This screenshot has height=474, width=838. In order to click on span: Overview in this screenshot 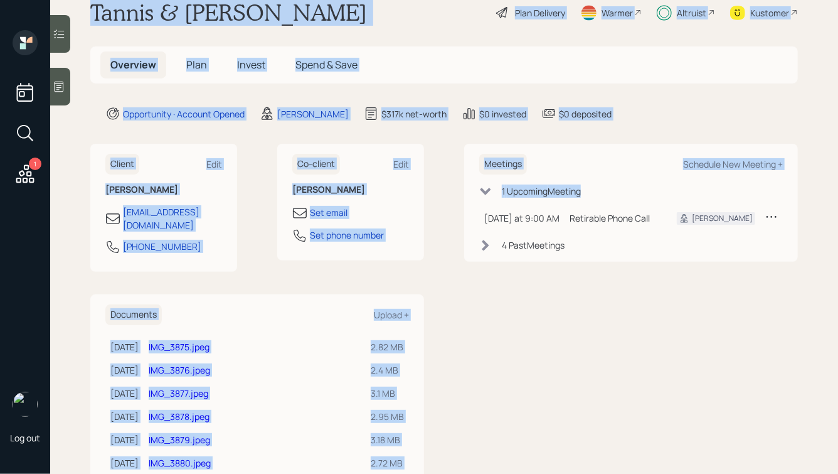, I will do `click(133, 65)`.